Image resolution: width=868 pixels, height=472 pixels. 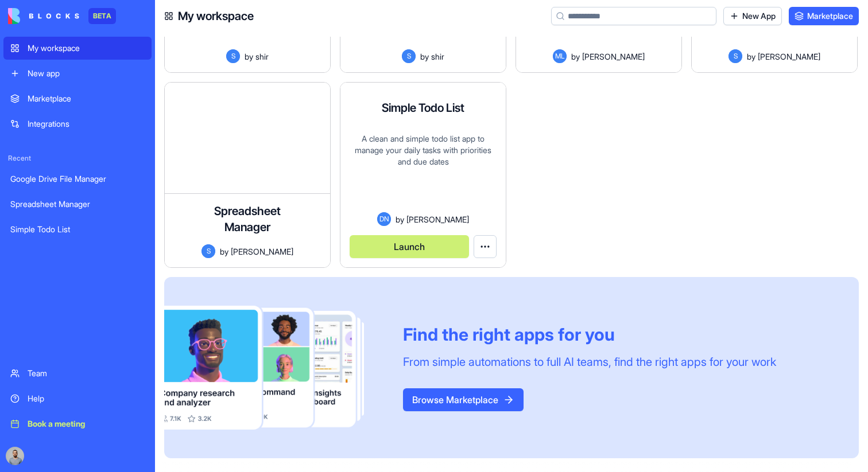 What do you see at coordinates (44, 16) in the screenshot?
I see `img: logo` at bounding box center [44, 16].